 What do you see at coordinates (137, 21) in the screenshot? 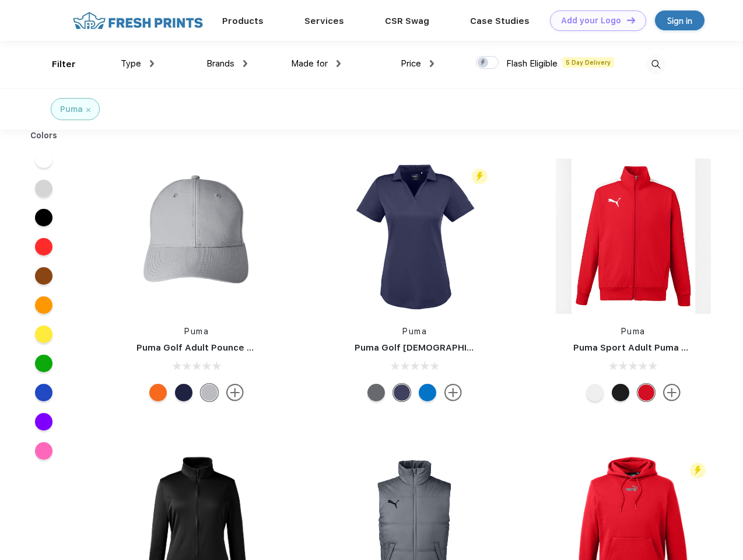
I see `img: fo%20logo%202.webp` at bounding box center [137, 21].